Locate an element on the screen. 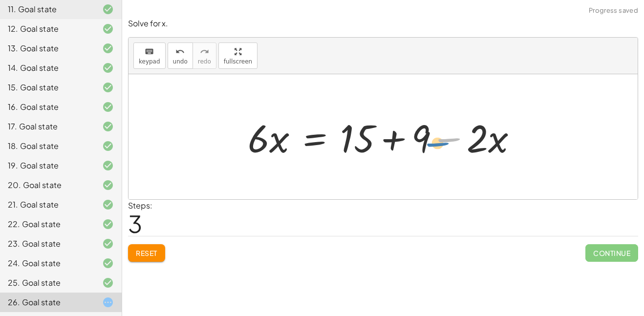 This screenshot has width=644, height=316. label: Steps: is located at coordinates (140, 205).